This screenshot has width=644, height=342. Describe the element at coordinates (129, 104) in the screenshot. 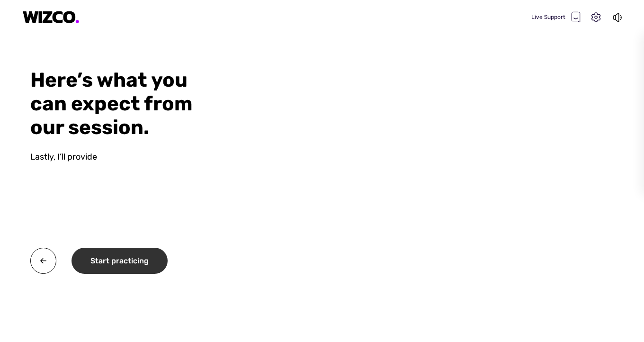

I see `div: Here’s what you can expect from our session.` at that location.